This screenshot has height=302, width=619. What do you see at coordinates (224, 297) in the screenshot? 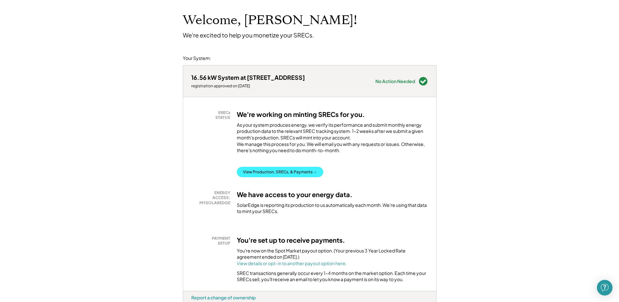
I see `div: Report a change of ownership` at bounding box center [224, 297].